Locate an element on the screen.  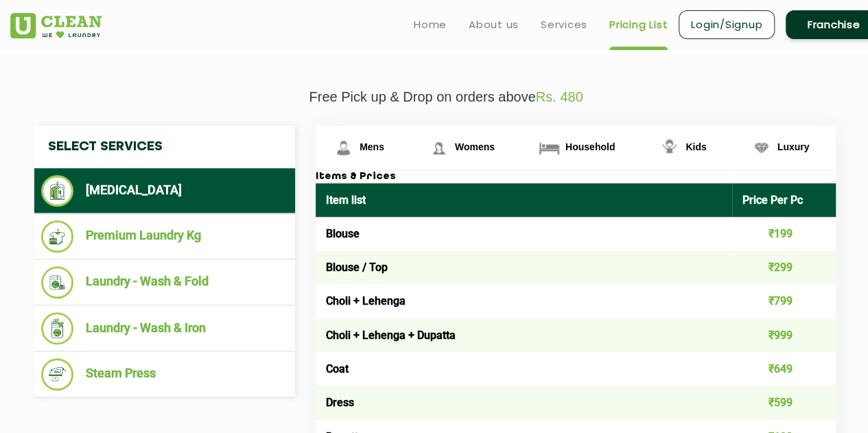
img: Laundry - Wash & Iron is located at coordinates (57, 328).